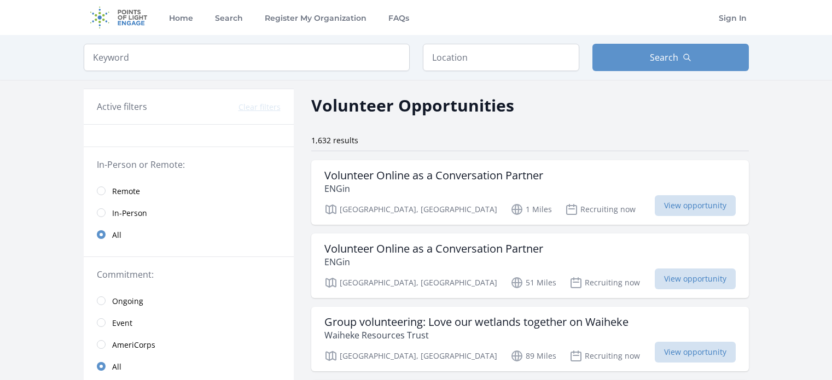  Describe the element at coordinates (533, 283) in the screenshot. I see `p: 51 Miles` at that location.